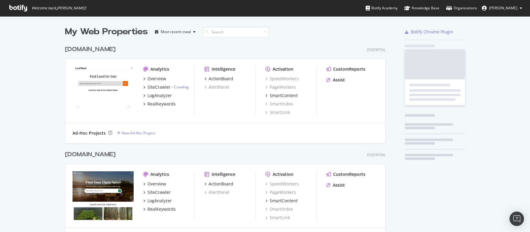  I want to click on span: Michael Glavac, so click(503, 8).